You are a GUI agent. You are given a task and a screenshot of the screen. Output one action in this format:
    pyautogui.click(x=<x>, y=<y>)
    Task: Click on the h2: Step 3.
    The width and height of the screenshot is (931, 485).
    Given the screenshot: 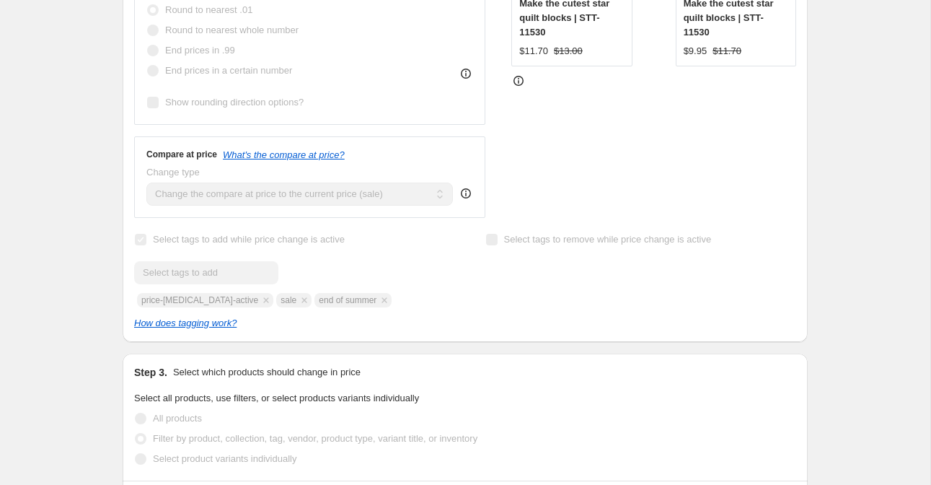 What is the action you would take?
    pyautogui.click(x=151, y=372)
    